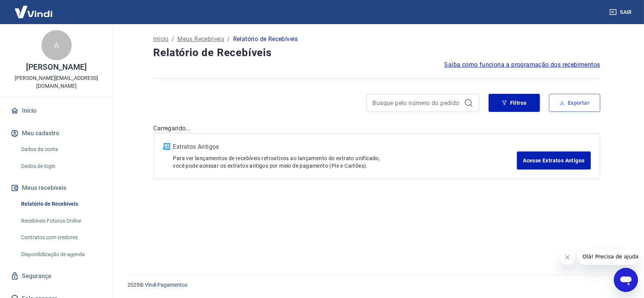 The height and width of the screenshot is (298, 644). Describe the element at coordinates (34, 8) in the screenshot. I see `span: Olá! Precisa de ajuda?` at that location.